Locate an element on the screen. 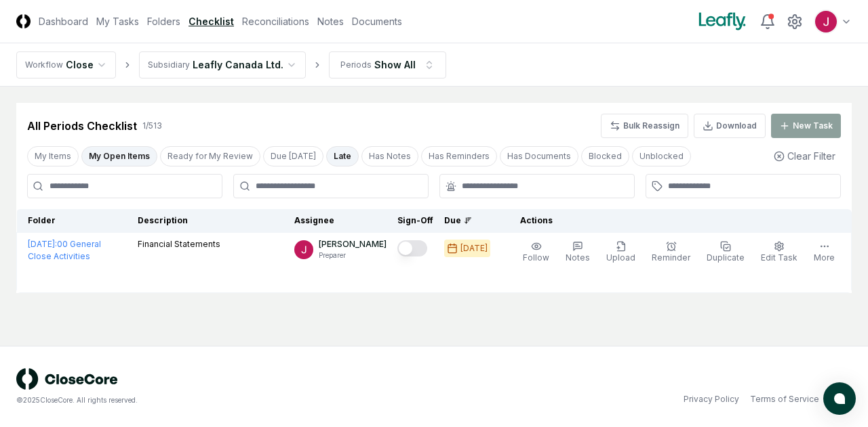 The image size is (868, 427). a: Privacy Policy is located at coordinates (711, 400).